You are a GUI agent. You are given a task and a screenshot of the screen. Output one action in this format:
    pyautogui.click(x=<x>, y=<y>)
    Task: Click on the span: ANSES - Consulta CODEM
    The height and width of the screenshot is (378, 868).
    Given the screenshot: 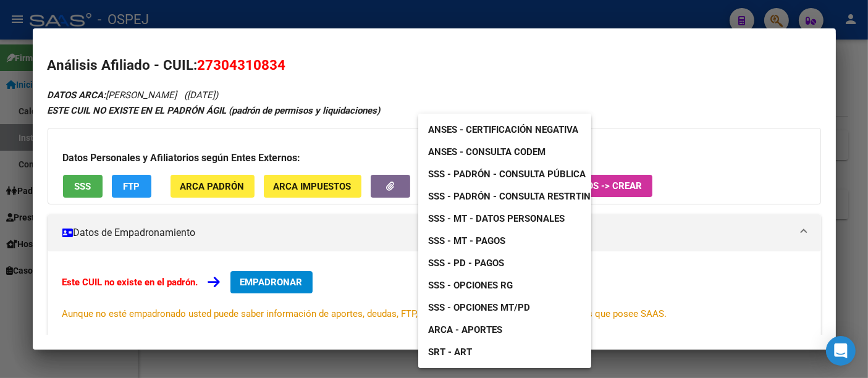 What is the action you would take?
    pyautogui.click(x=487, y=152)
    